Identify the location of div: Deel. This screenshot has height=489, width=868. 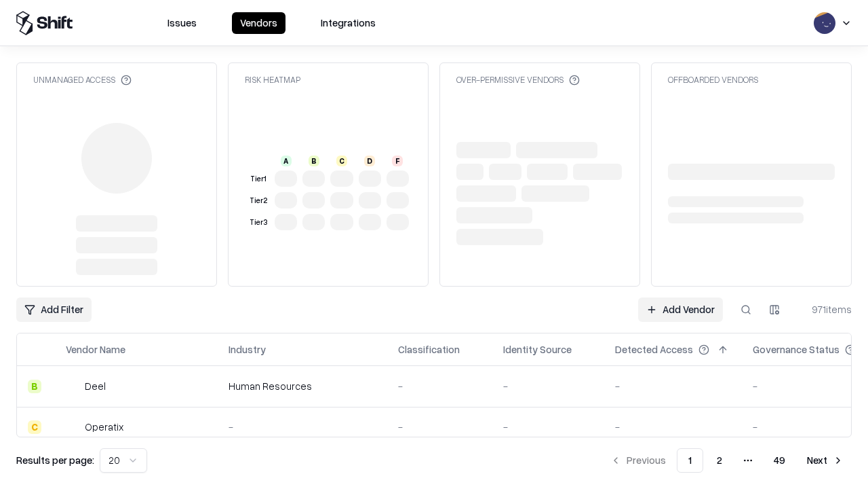
(95, 385).